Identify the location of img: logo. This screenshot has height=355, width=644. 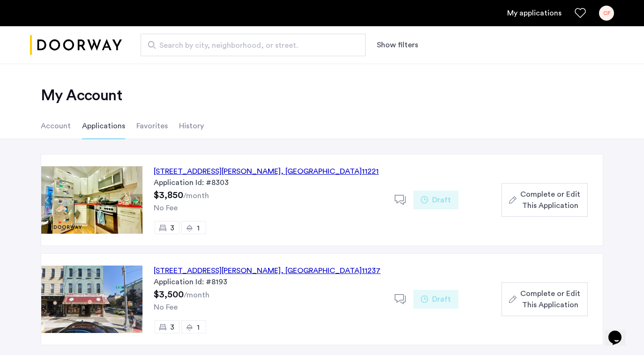
(76, 45).